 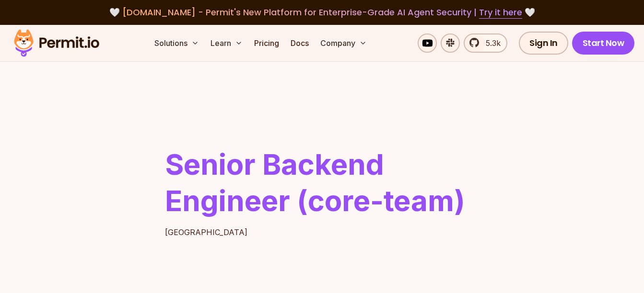 What do you see at coordinates (490, 43) in the screenshot?
I see `span: 5.3k` at bounding box center [490, 43].